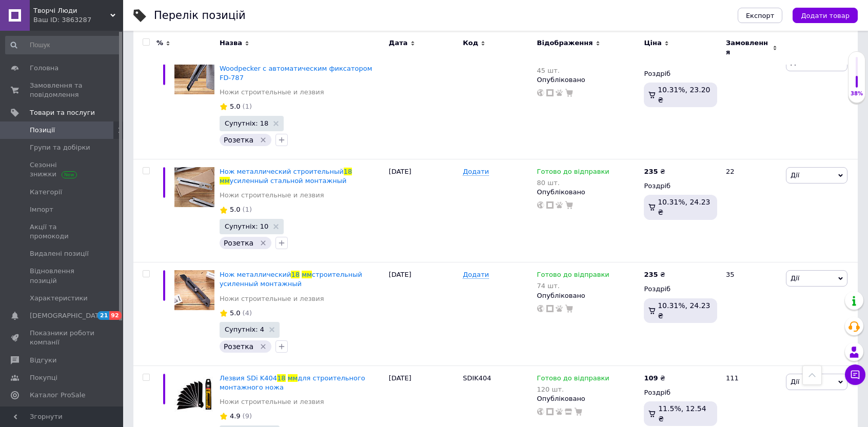  I want to click on span: Дата, so click(398, 43).